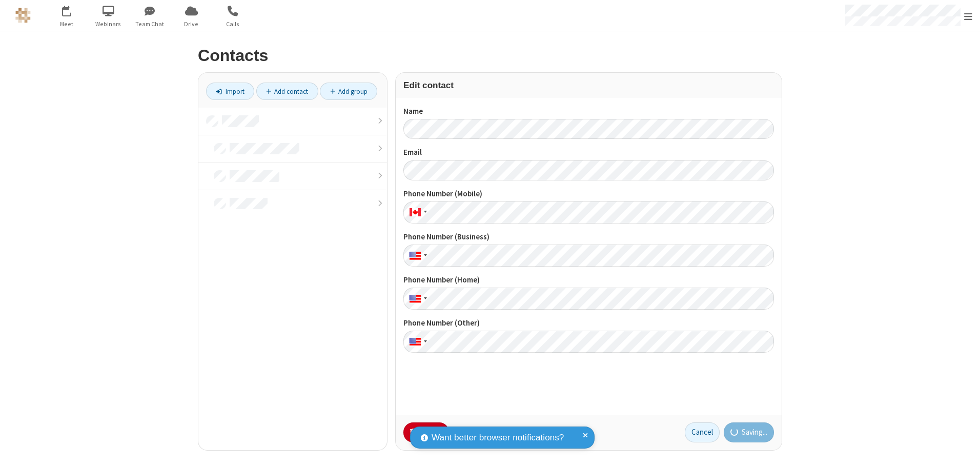  I want to click on a: Import, so click(230, 92).